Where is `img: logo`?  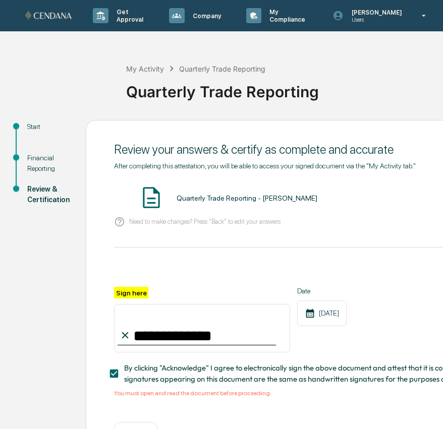
img: logo is located at coordinates (48, 15).